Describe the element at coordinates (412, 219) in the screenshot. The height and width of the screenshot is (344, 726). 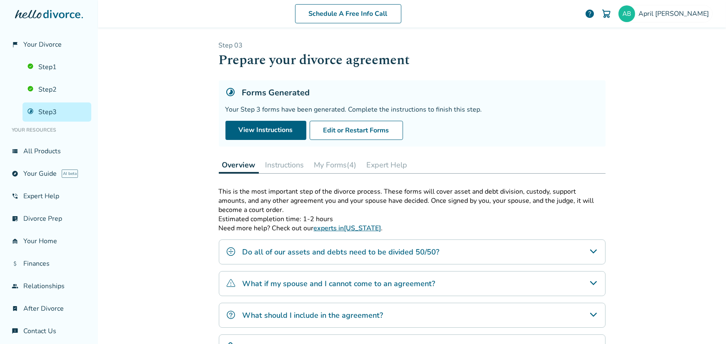
I see `p: Estimated completion time: 1-2 hours` at that location.